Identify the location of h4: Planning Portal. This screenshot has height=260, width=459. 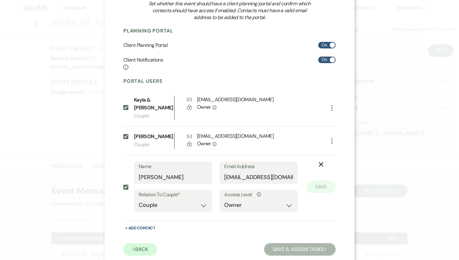
(230, 31).